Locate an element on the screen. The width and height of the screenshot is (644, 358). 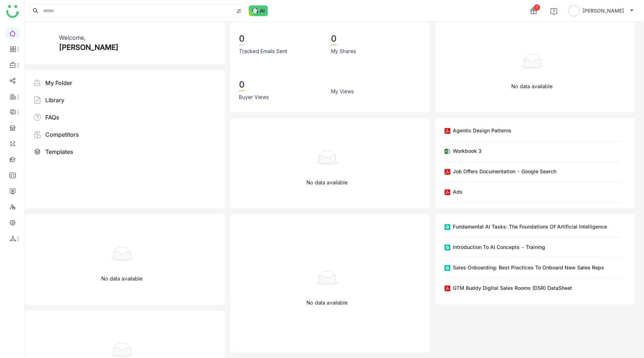
img: avatar is located at coordinates (574, 11).